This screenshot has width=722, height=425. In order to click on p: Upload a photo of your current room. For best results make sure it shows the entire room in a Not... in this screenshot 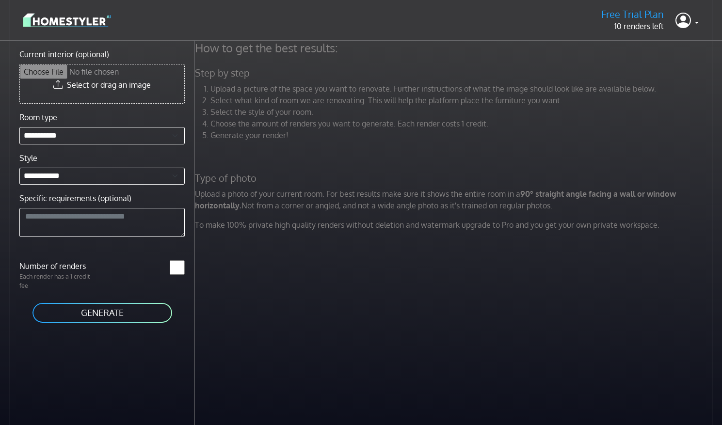, I will do `click(455, 200)`.